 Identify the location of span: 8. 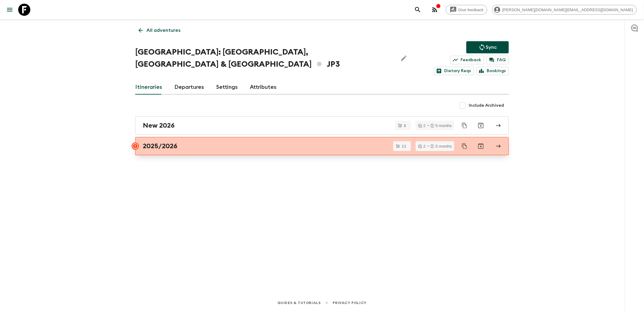
(405, 126).